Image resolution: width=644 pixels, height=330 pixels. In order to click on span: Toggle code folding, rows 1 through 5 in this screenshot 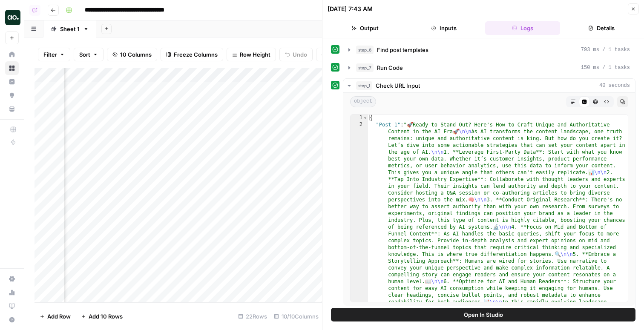, I will do `click(365, 118)`.